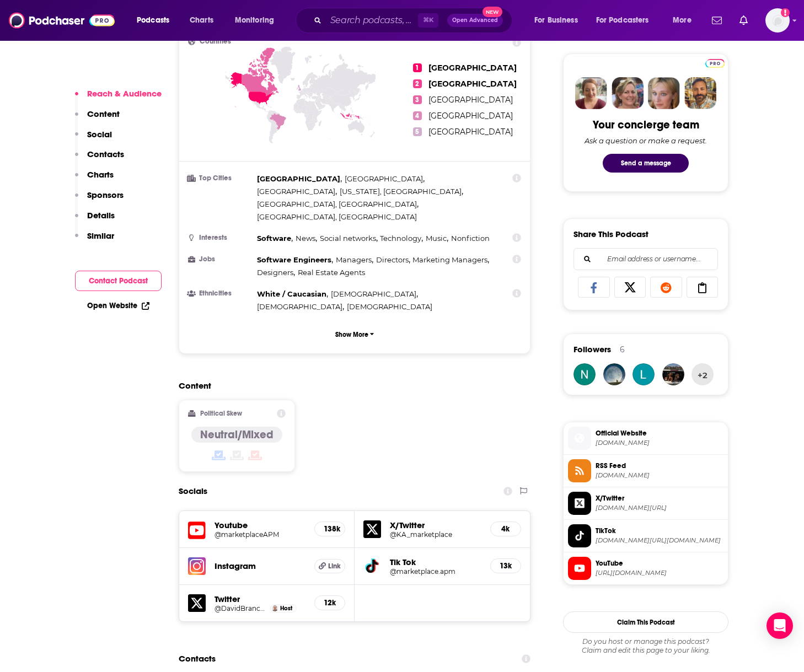 The width and height of the screenshot is (804, 672). What do you see at coordinates (292, 294) in the screenshot?
I see `span: White / Caucasian` at bounding box center [292, 294].